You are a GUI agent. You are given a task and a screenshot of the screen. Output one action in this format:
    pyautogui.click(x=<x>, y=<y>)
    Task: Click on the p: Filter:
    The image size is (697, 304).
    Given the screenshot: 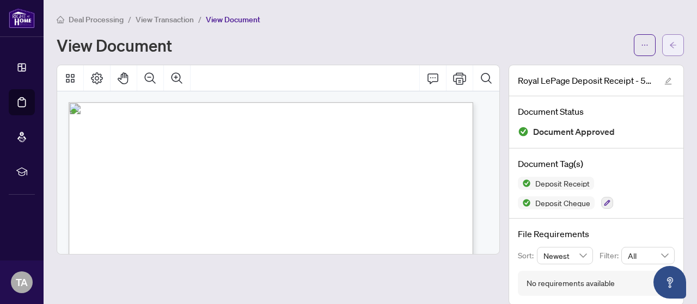 What is the action you would take?
    pyautogui.click(x=610, y=256)
    